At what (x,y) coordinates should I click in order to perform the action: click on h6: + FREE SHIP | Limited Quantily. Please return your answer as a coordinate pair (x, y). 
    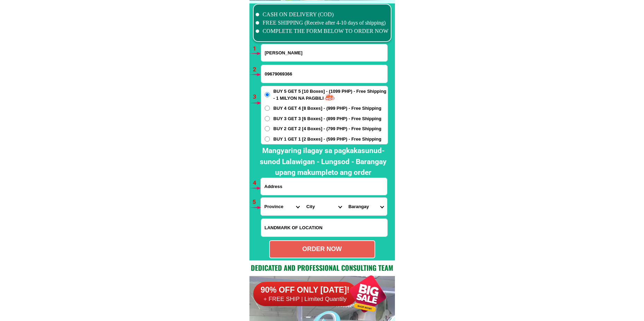
    Looking at the image, I should click on (305, 299).